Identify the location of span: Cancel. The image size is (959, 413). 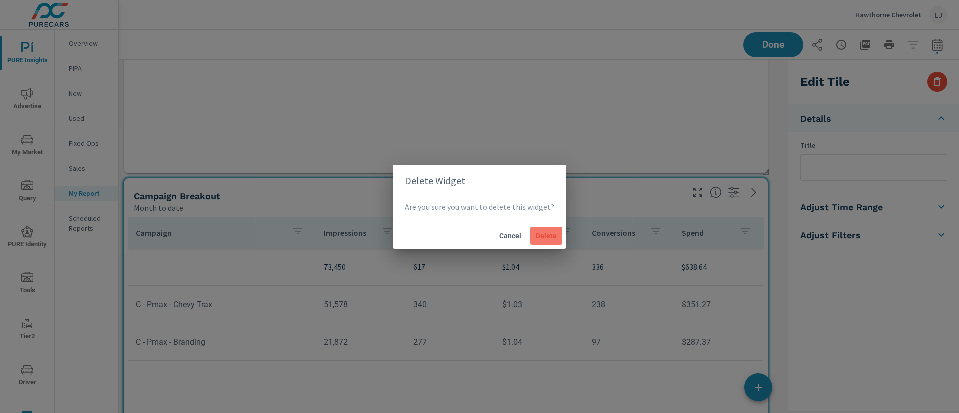
(510, 236).